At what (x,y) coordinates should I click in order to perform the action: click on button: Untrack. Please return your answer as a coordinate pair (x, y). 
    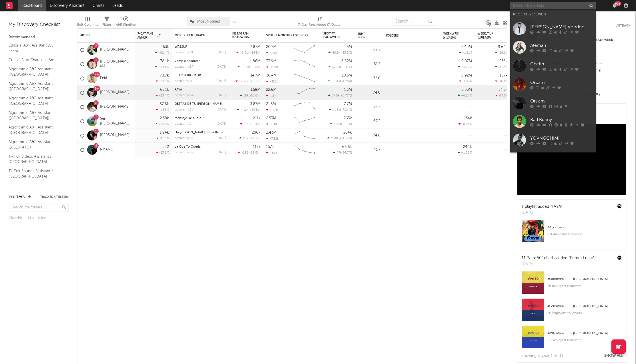
    Looking at the image, I should click on (623, 26).